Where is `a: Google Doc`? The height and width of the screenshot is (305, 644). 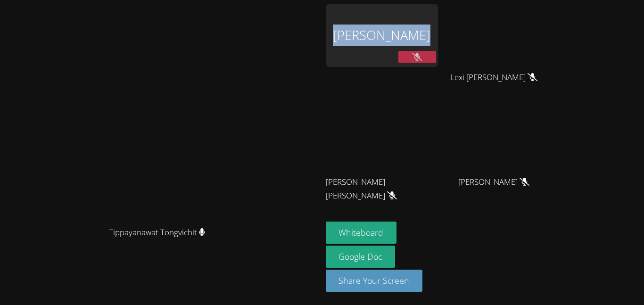 a: Google Doc is located at coordinates (361, 257).